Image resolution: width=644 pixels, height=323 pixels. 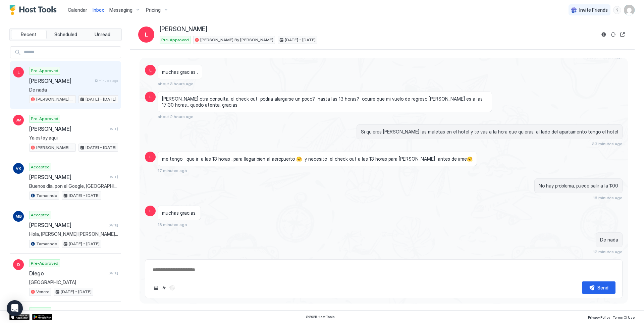 I want to click on button: Unread, so click(x=102, y=35).